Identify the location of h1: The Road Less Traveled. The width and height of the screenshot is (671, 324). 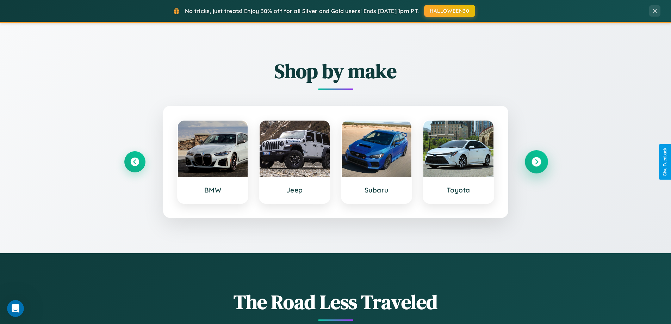
(336, 302).